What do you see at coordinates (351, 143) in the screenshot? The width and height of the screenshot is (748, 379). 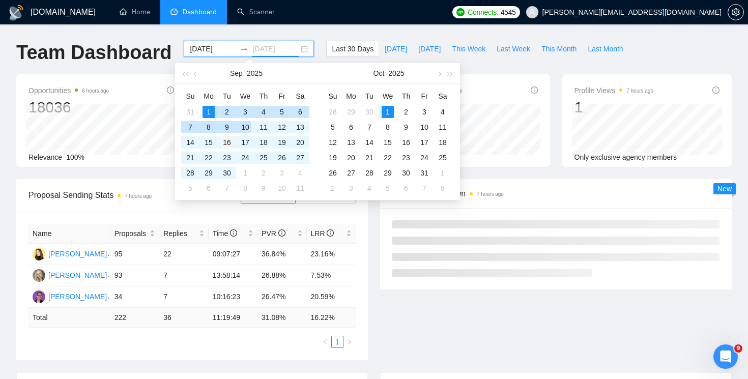 I see `div: 13` at bounding box center [351, 143].